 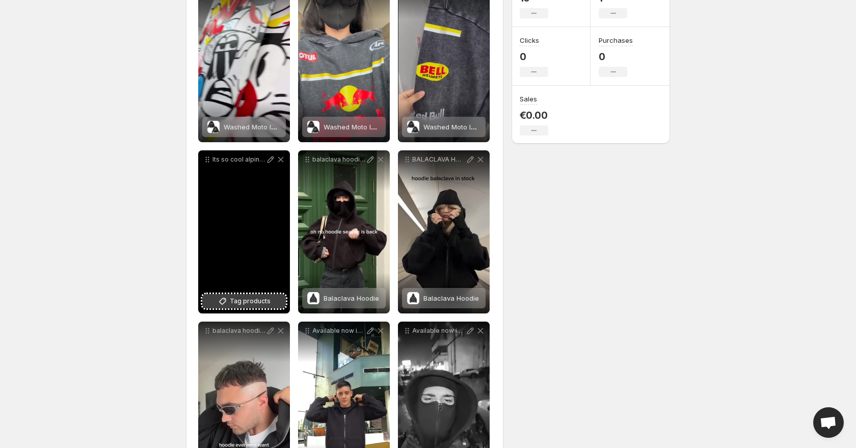 What do you see at coordinates (239, 160) in the screenshot?
I see `p: Its so cool alpinestars alpinestarsmx alpinestarsprotects alpinestarsr10 sportbike motor suppermo...` at bounding box center [239, 160].